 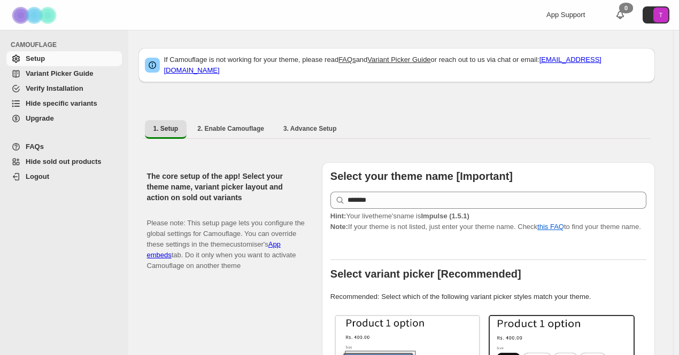 I want to click on img: Camouflage, so click(x=35, y=15).